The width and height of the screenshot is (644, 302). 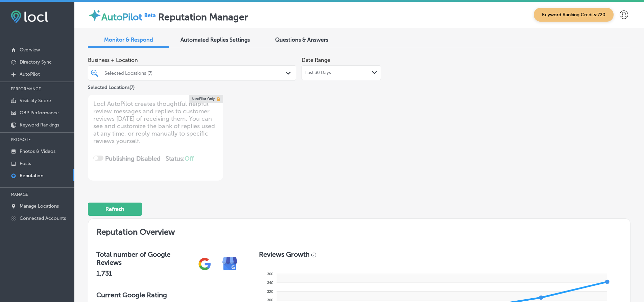 What do you see at coordinates (203, 17) in the screenshot?
I see `label: Reputation Manager` at bounding box center [203, 17].